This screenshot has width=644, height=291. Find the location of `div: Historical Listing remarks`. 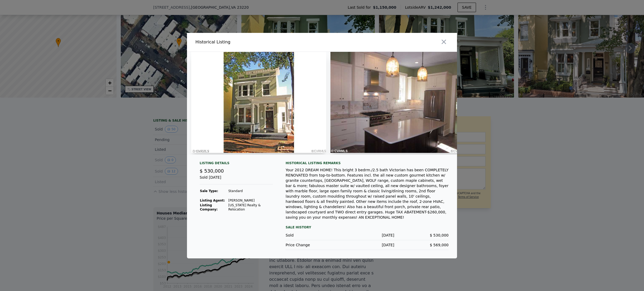

div: Historical Listing remarks is located at coordinates (367, 163).